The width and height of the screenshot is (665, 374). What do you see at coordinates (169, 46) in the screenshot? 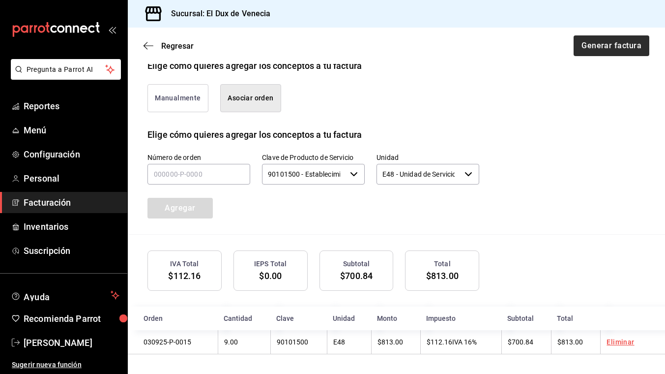
I see `button: Regresar` at bounding box center [169, 46].